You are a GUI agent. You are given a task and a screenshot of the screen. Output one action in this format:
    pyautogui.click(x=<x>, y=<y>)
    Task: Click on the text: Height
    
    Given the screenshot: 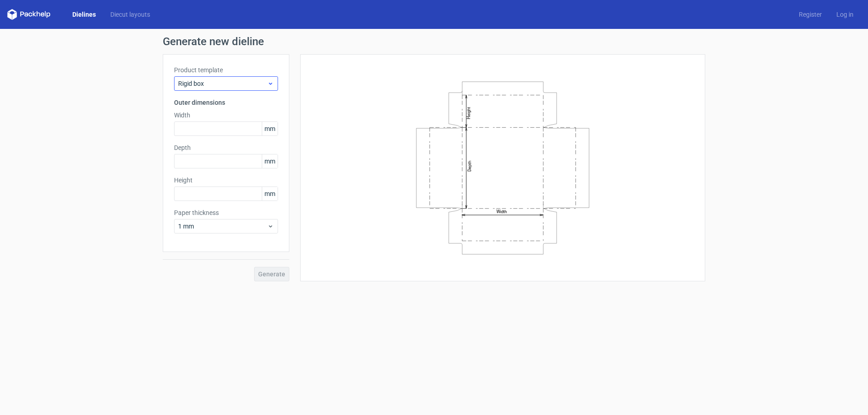 What is the action you would take?
    pyautogui.click(x=468, y=112)
    